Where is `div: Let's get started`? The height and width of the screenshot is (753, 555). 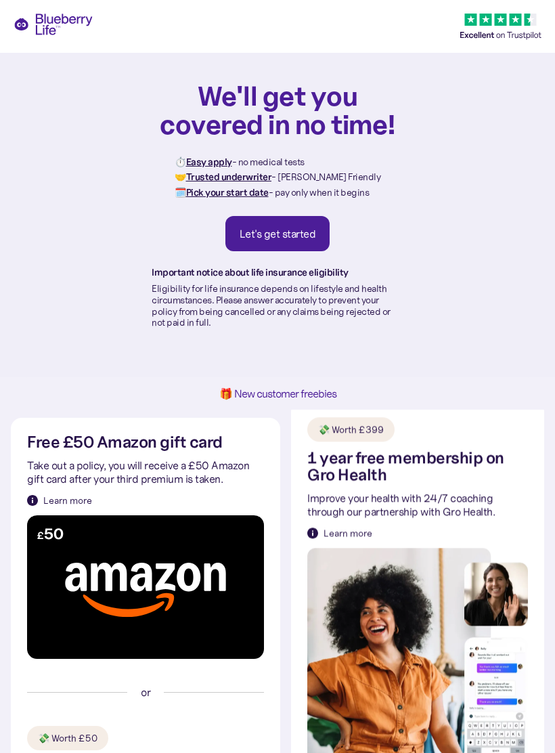
div: Let's get started is located at coordinates (278, 234).